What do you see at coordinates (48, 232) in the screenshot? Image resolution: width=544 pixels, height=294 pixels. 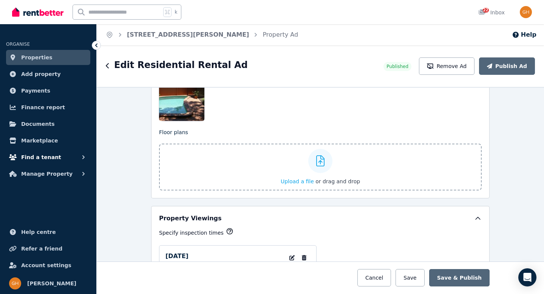 I see `a: Help centre` at bounding box center [48, 232].